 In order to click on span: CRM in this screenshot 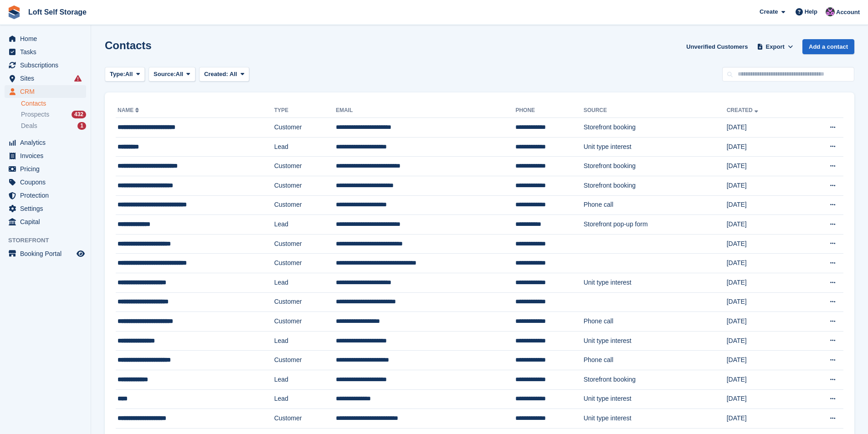, I will do `click(47, 91)`.